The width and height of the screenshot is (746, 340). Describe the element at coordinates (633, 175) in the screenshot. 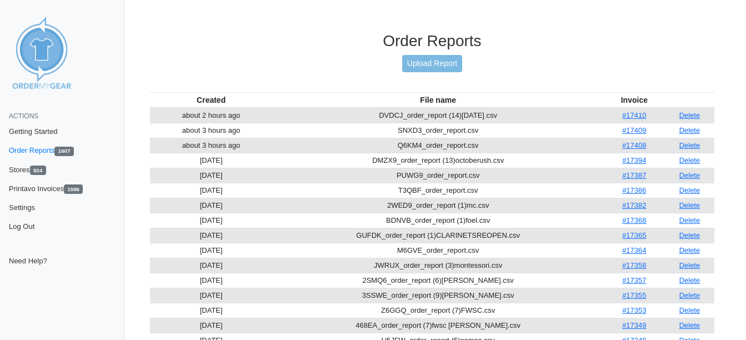

I see `a: #17387` at that location.